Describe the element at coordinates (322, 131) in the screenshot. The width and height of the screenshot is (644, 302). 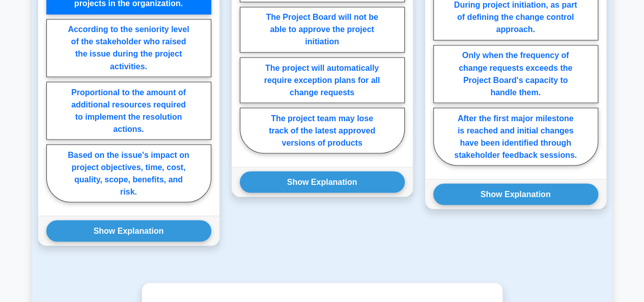
I see `label: The project team may lose track of the latest approved versions of products` at that location.